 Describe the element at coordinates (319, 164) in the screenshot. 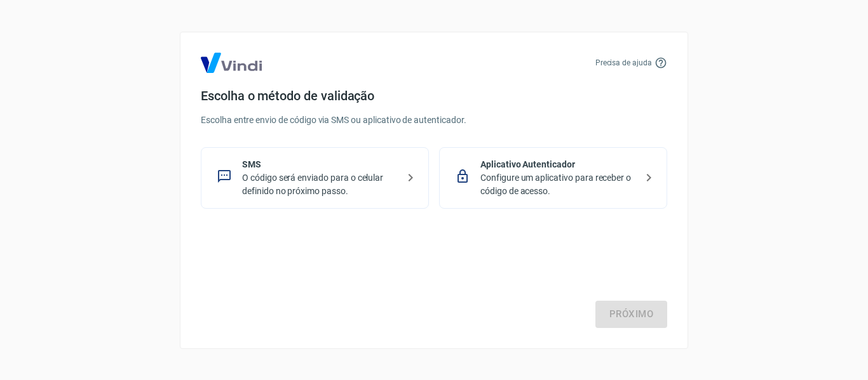

I see `p: SMS` at that location.